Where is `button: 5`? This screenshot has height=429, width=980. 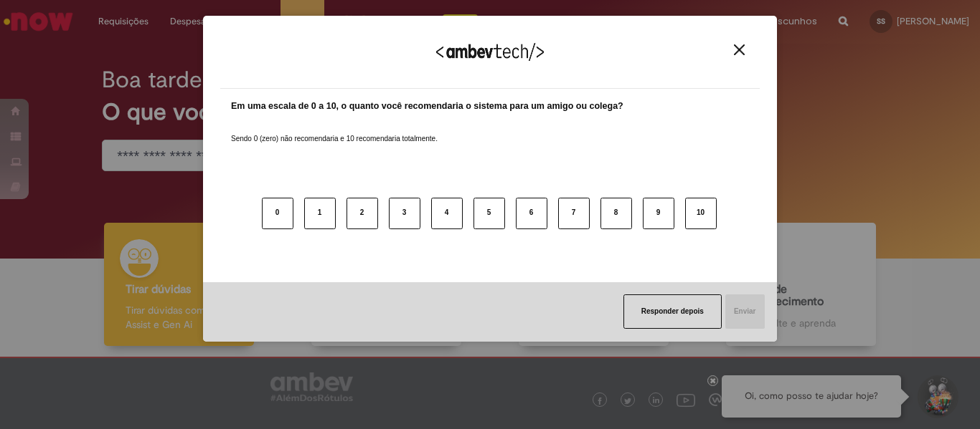 button: 5 is located at coordinates (490, 214).